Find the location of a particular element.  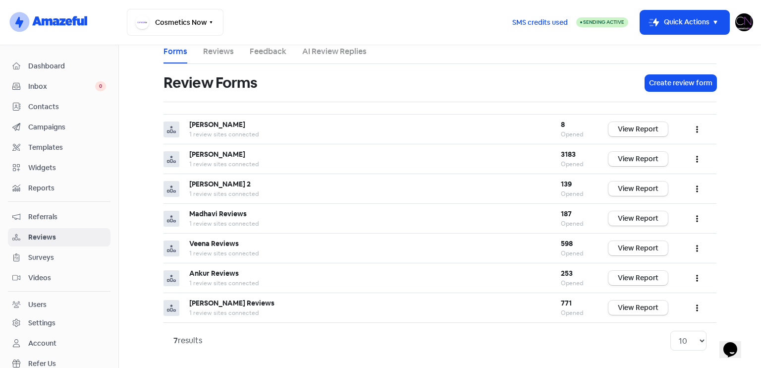

a: Campaigns is located at coordinates (59, 127).